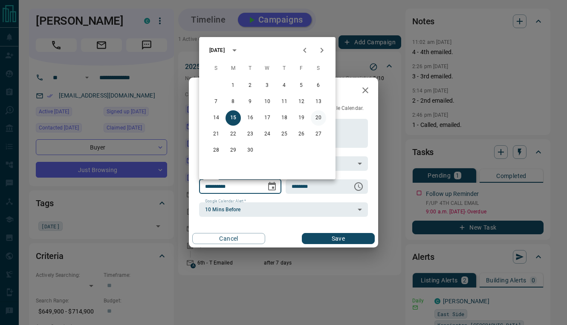 This screenshot has height=325, width=567. What do you see at coordinates (233, 134) in the screenshot?
I see `button: 22` at bounding box center [233, 134].